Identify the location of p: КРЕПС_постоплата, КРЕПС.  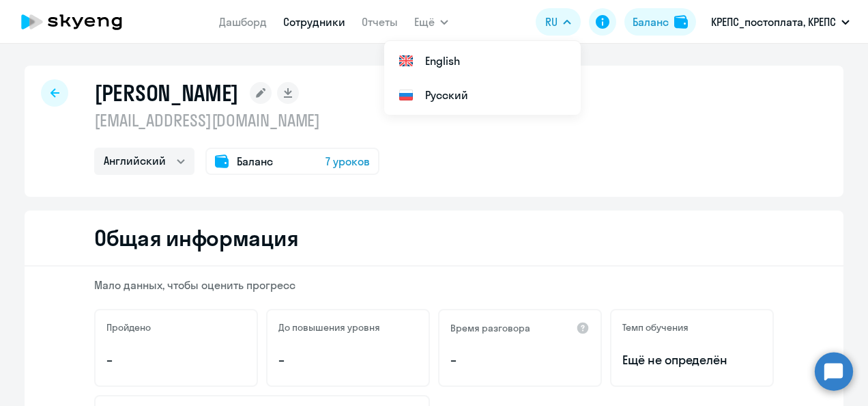
(773, 22).